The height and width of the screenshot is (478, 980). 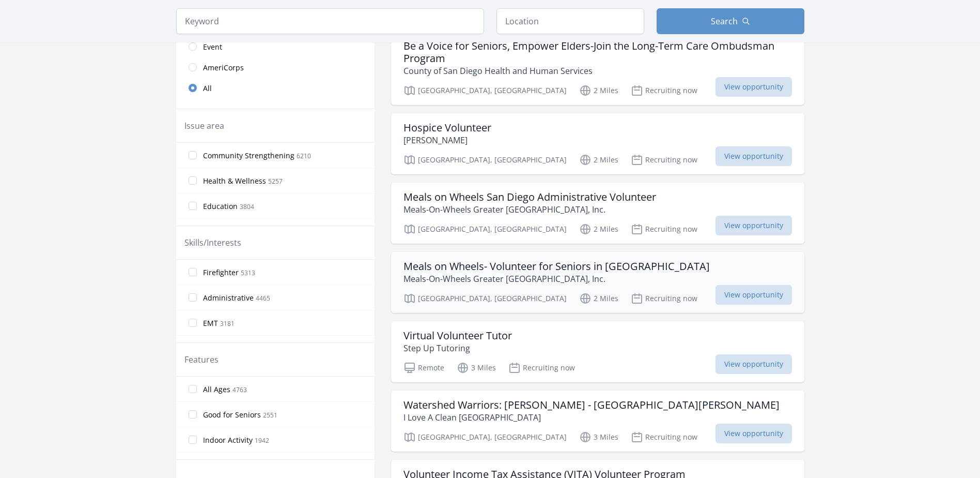 I want to click on a: Be a Voice for Seniors, Empower Elders-Join the Long-Term Care Ombudsman Program County of San Di..., so click(x=598, y=68).